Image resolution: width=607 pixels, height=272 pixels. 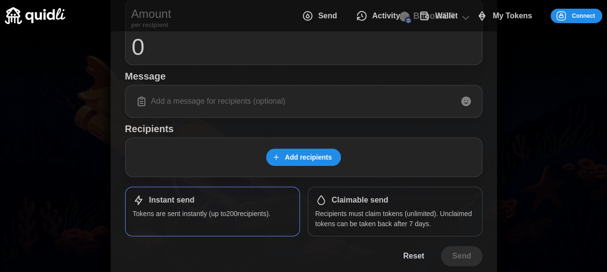 What do you see at coordinates (304, 76) in the screenshot?
I see `h1: Message` at bounding box center [304, 76].